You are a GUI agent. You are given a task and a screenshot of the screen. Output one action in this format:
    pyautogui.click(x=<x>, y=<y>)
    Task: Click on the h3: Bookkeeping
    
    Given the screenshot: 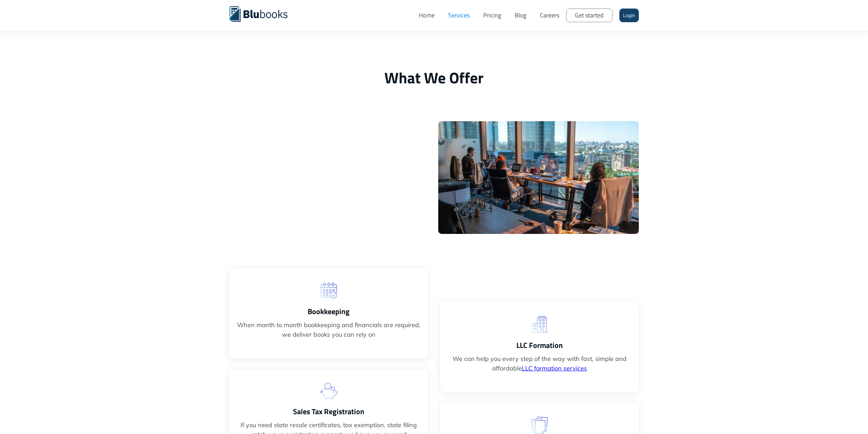 What is the action you would take?
    pyautogui.click(x=329, y=311)
    